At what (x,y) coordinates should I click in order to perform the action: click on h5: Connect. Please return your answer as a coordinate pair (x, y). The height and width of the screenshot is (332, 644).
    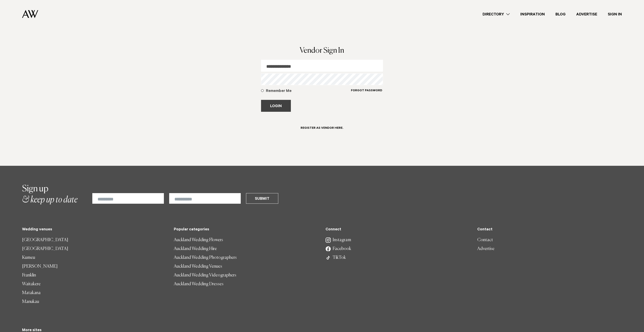
    Looking at the image, I should click on (398, 230).